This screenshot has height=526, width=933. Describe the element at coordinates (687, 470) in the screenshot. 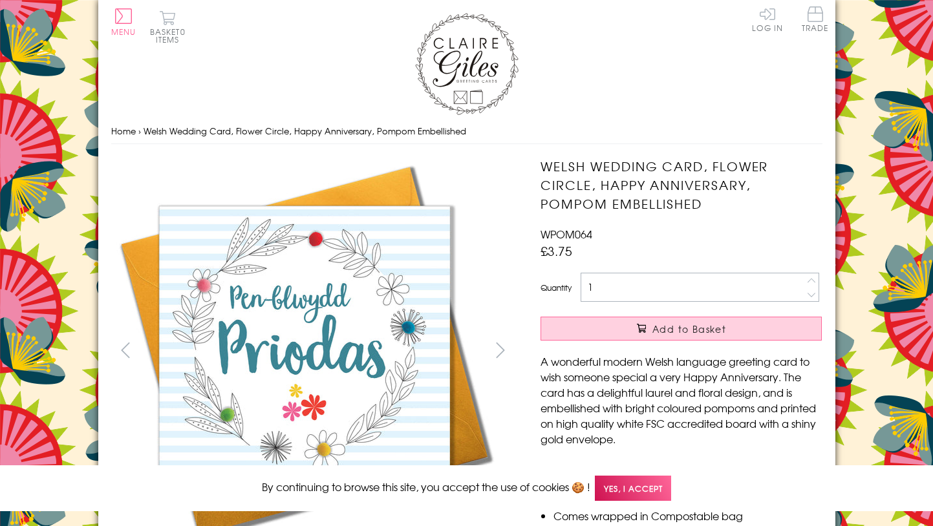

I see `li: Dimensions: 150mm x 150mm` at that location.